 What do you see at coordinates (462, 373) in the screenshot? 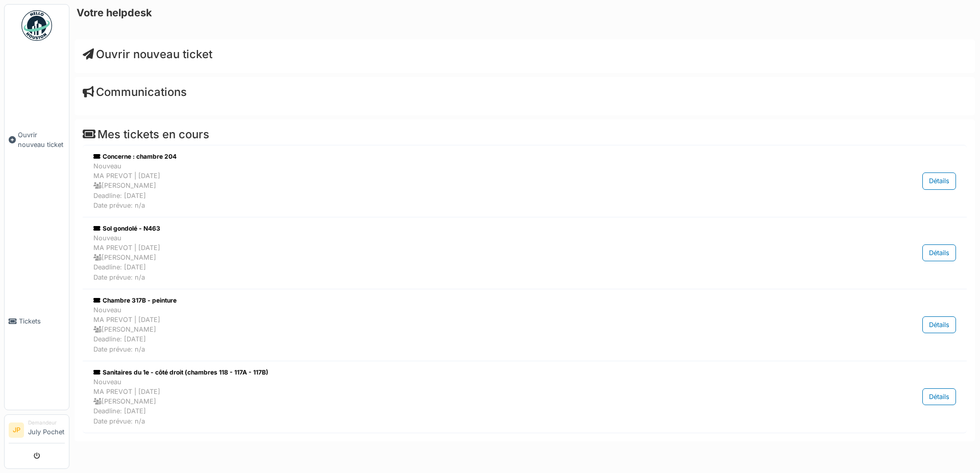
I see `div: Sanitaires du 1e - côté droit (chambres 118 - 117A - 117B)` at bounding box center [462, 373].